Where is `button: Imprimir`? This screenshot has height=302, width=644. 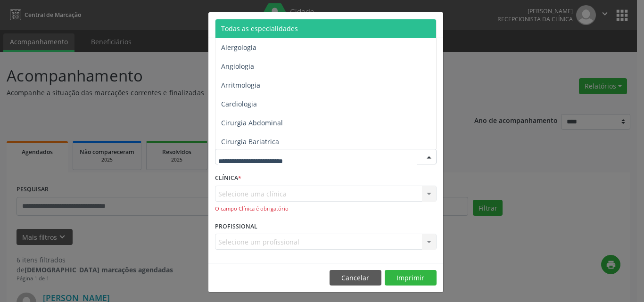 button: Imprimir is located at coordinates (410, 278).